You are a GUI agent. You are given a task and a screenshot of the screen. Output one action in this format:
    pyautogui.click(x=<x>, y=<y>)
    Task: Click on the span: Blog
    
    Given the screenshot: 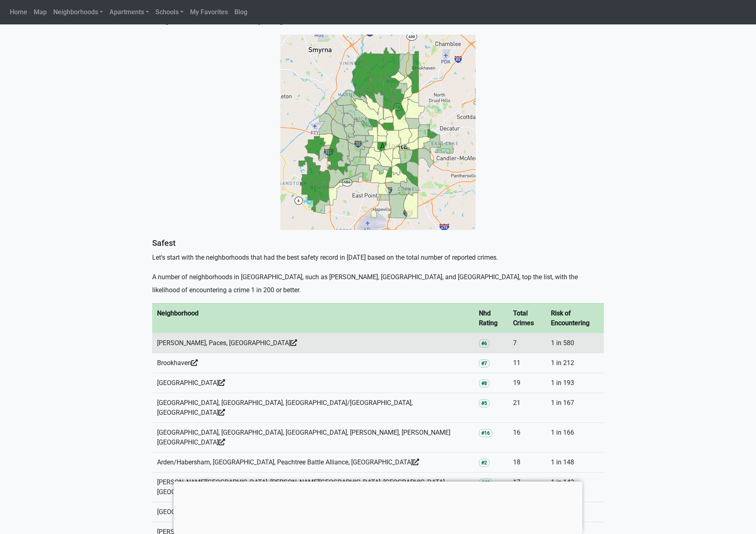 What is the action you would take?
    pyautogui.click(x=241, y=12)
    